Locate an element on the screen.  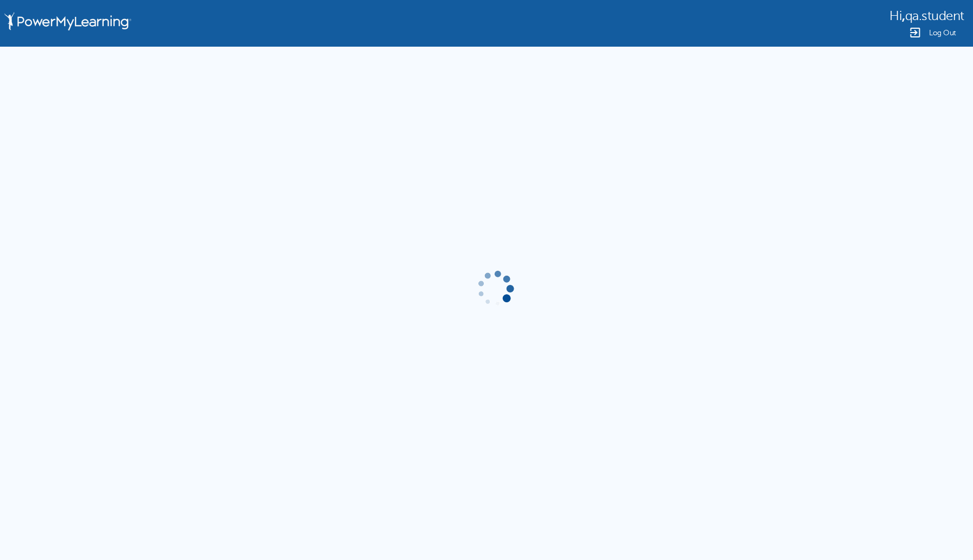
img: gif-load2.gif is located at coordinates (495, 288).